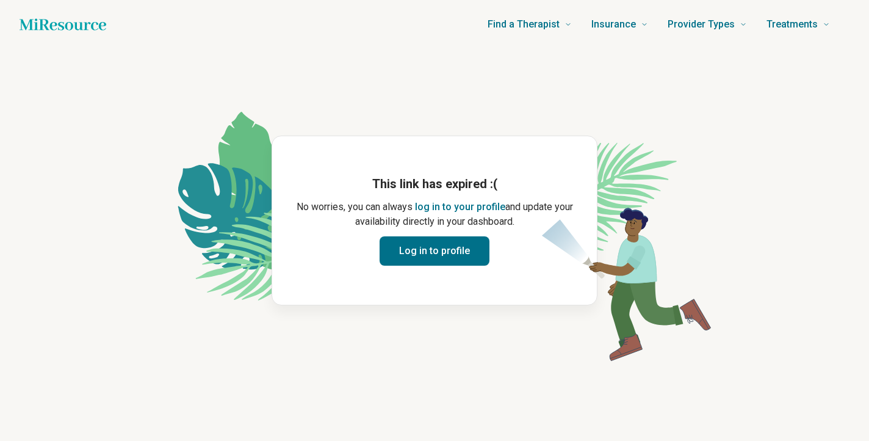 Image resolution: width=869 pixels, height=441 pixels. Describe the element at coordinates (792, 24) in the screenshot. I see `span: Treatments` at that location.